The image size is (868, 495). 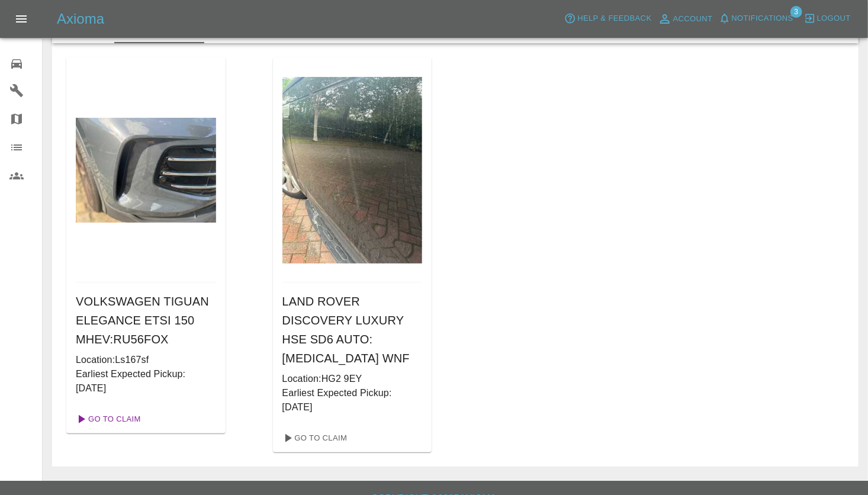 I want to click on span: Notifications, so click(x=762, y=18).